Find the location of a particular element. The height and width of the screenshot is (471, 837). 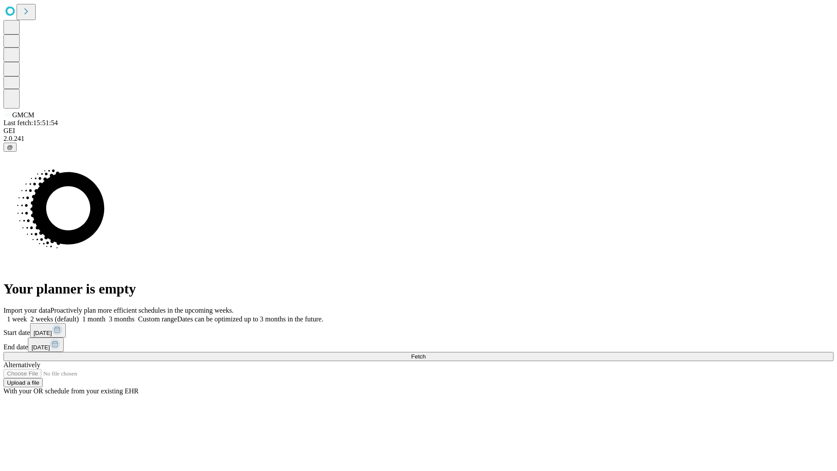

span: With your OR schedule from your existing EHR is located at coordinates (71, 390).